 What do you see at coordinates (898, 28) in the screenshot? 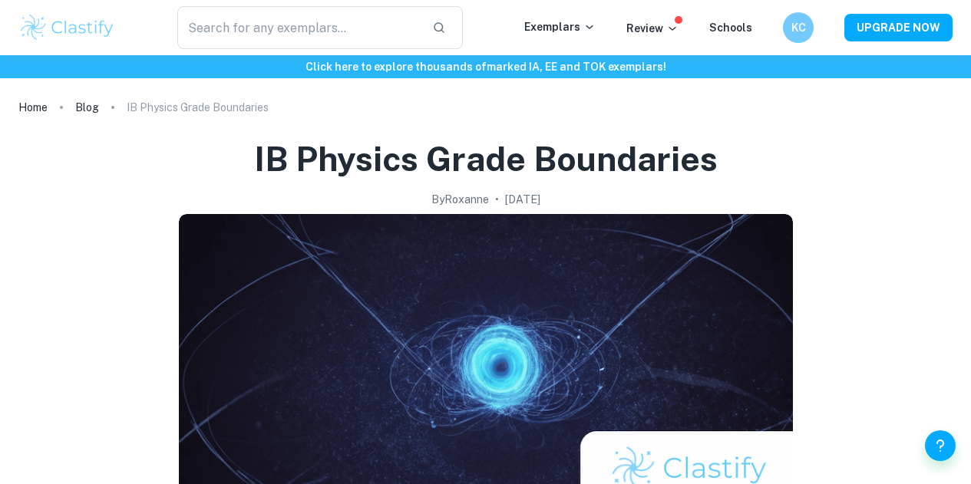
I see `button: UPGRADE NOW` at bounding box center [898, 28].